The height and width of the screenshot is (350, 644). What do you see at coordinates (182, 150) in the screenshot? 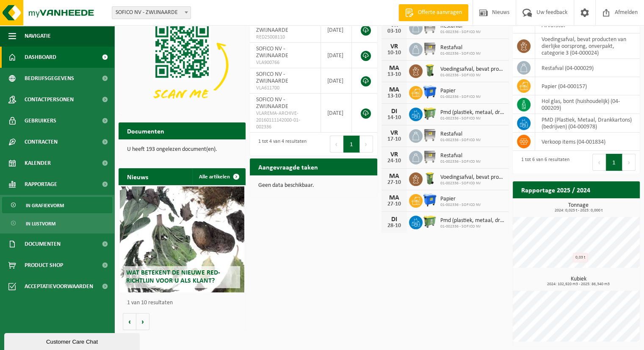
I see `p: U heeft 193 ongelezen document(en).` at bounding box center [182, 150].